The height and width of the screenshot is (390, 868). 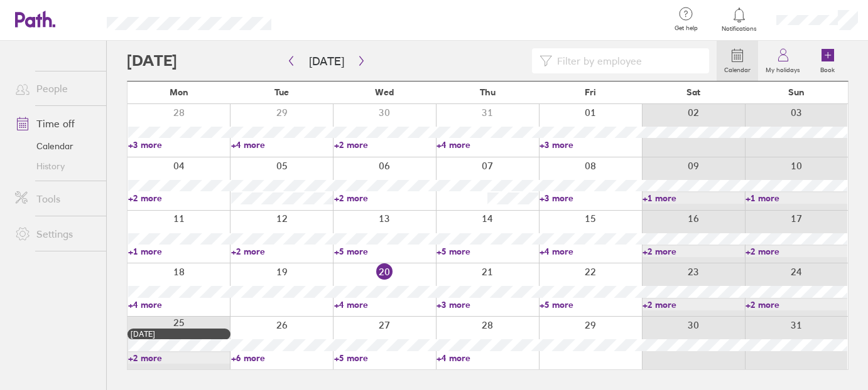 What do you see at coordinates (590, 92) in the screenshot?
I see `span: Fri` at bounding box center [590, 92].